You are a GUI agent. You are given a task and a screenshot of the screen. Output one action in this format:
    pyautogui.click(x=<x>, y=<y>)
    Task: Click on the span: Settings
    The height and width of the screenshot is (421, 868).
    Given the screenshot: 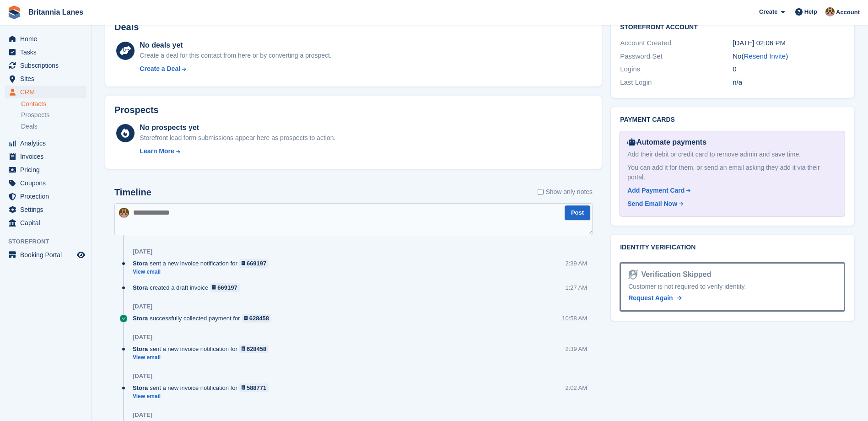 What is the action you would take?
    pyautogui.click(x=47, y=210)
    